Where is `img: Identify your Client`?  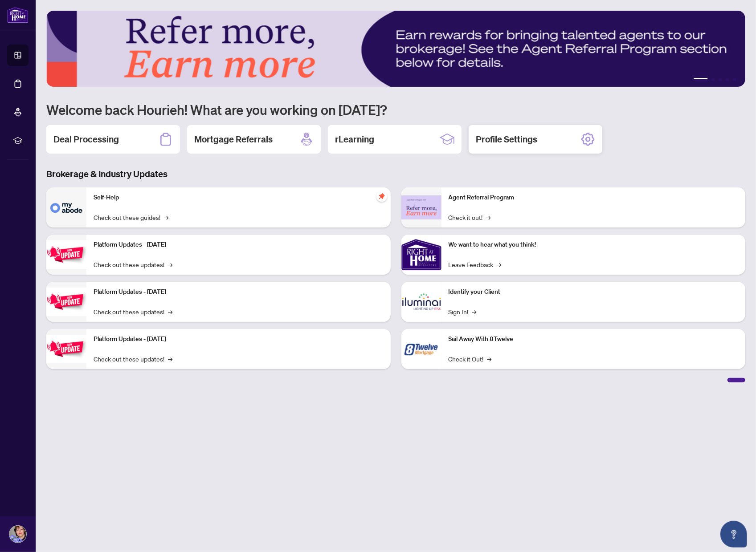
img: Identify your Client is located at coordinates (421, 302).